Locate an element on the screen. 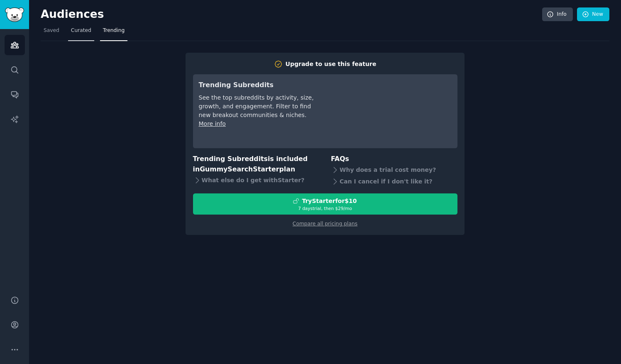 Image resolution: width=621 pixels, height=364 pixels. h3: Trending Subreddits is located at coordinates (257, 85).